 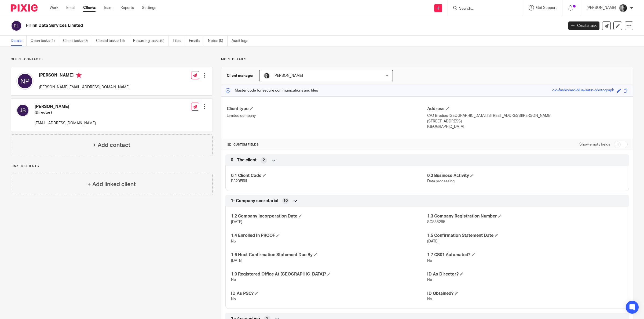 What do you see at coordinates (441, 181) in the screenshot?
I see `span: Data processing` at bounding box center [441, 181].